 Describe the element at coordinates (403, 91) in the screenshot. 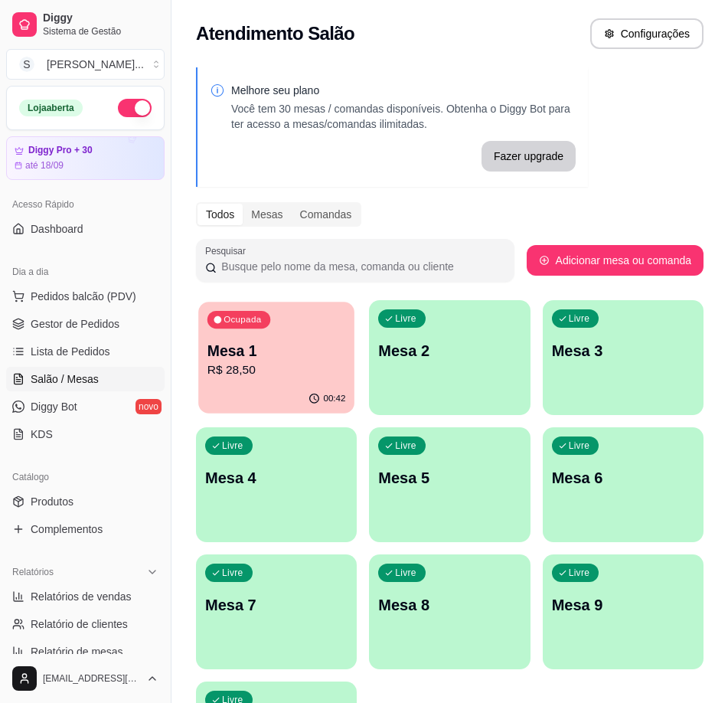

I see `p: Melhore seu plano` at that location.